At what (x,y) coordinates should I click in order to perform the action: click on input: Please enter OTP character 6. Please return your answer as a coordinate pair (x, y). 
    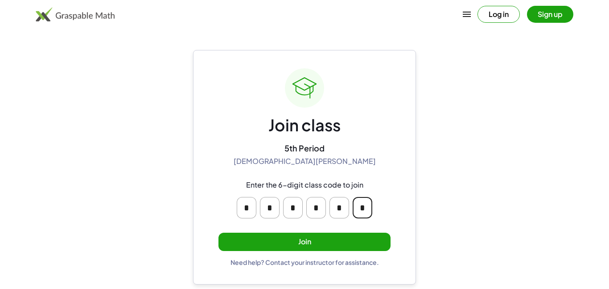
    Looking at the image, I should click on (363, 207).